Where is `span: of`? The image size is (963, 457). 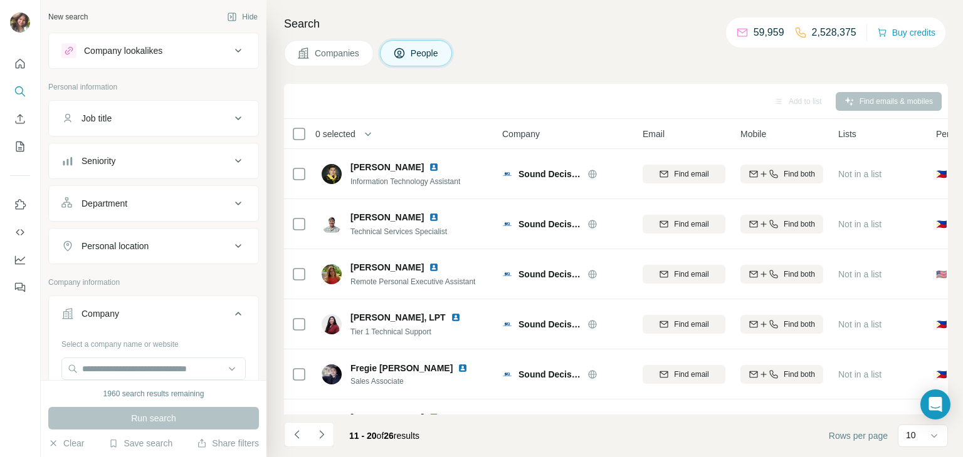 span: of is located at coordinates (380, 436).